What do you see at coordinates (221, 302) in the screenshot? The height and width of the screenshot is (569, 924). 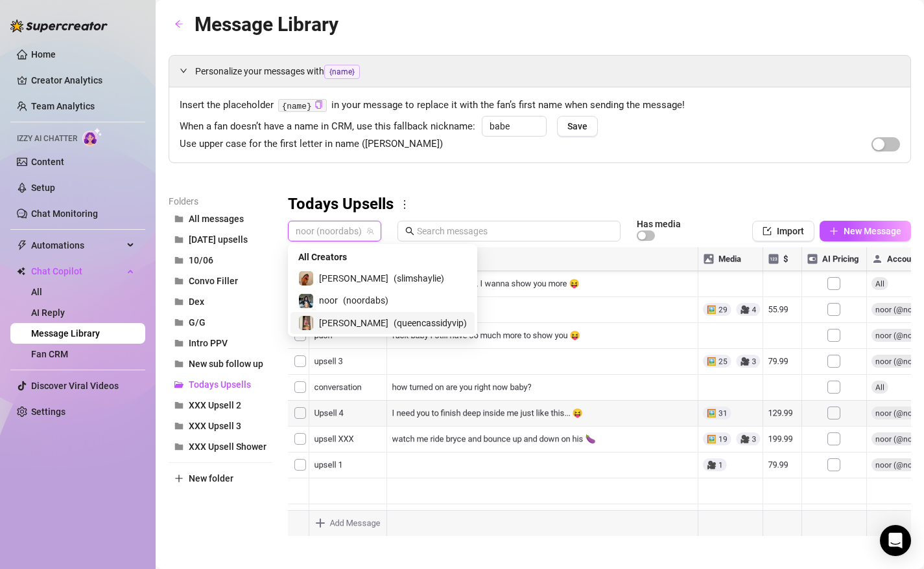 I see `button: Dex` at bounding box center [221, 302].